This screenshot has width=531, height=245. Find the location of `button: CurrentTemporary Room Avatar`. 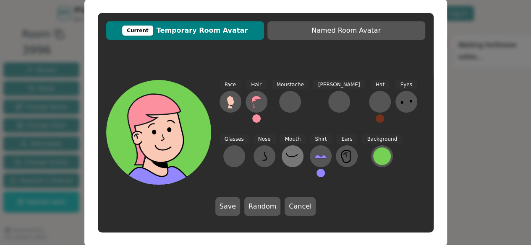

button: CurrentTemporary Room Avatar is located at coordinates (185, 31).